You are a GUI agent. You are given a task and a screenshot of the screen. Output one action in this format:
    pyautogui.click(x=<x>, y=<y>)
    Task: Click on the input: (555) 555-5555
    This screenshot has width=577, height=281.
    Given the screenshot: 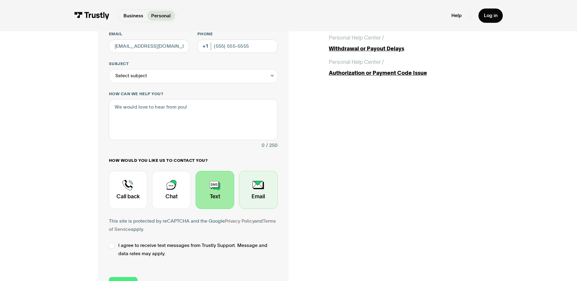 What is the action you would take?
    pyautogui.click(x=237, y=46)
    